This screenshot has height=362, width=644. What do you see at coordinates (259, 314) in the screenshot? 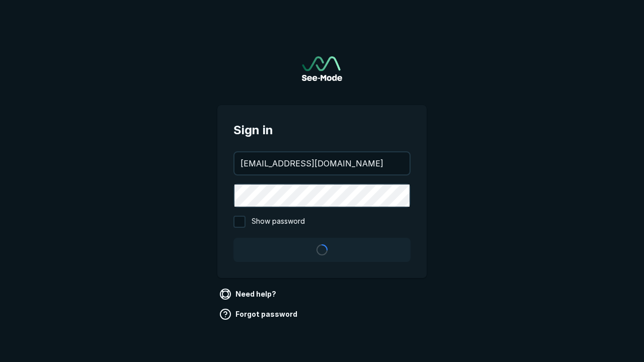
I see `a: Forgot password` at bounding box center [259, 314].